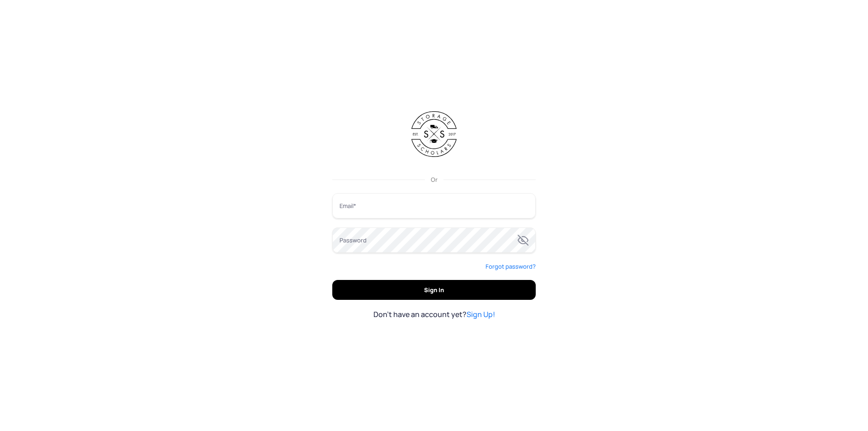  Describe the element at coordinates (511, 266) in the screenshot. I see `span: Forgot password?` at that location.